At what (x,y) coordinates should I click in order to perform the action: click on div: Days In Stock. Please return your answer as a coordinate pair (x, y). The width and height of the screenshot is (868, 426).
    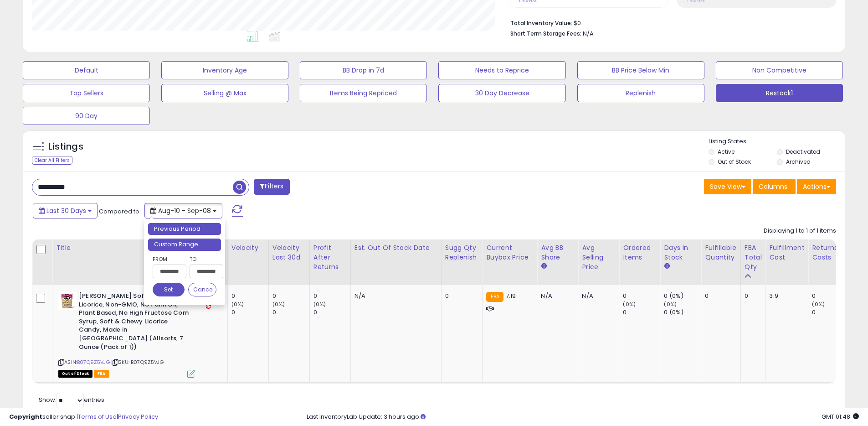
    Looking at the image, I should click on (680, 253).